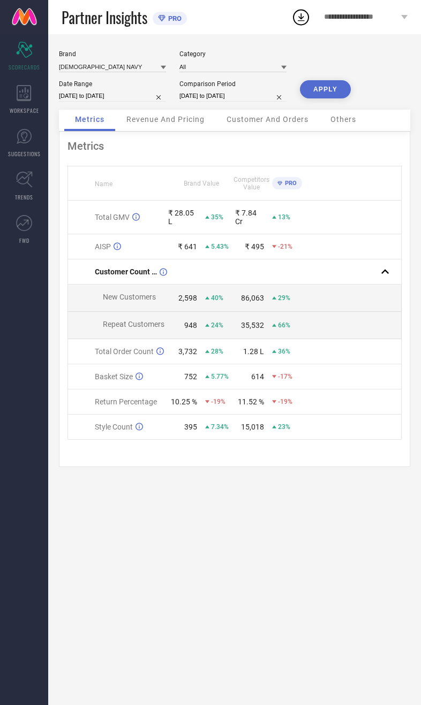 This screenshot has width=421, height=705. I want to click on div: Open download list, so click(301, 17).